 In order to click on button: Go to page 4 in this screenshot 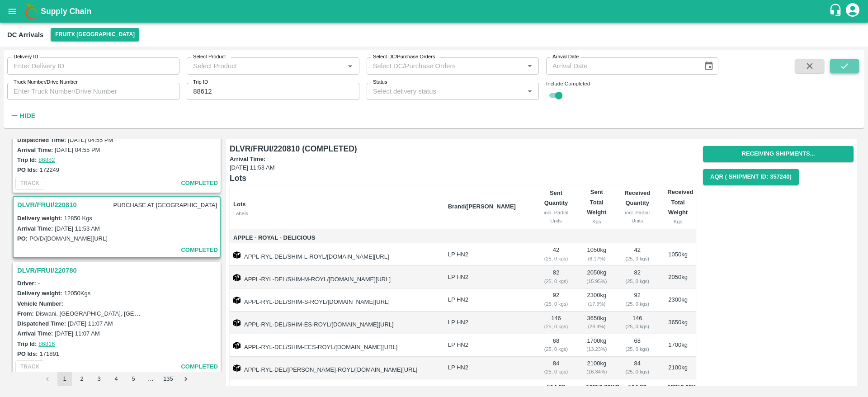, I will do `click(116, 379)`.